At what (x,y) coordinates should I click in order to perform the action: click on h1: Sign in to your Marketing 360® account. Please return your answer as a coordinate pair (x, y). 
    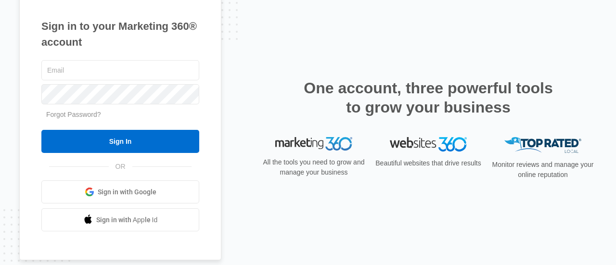
    Looking at the image, I should click on (120, 34).